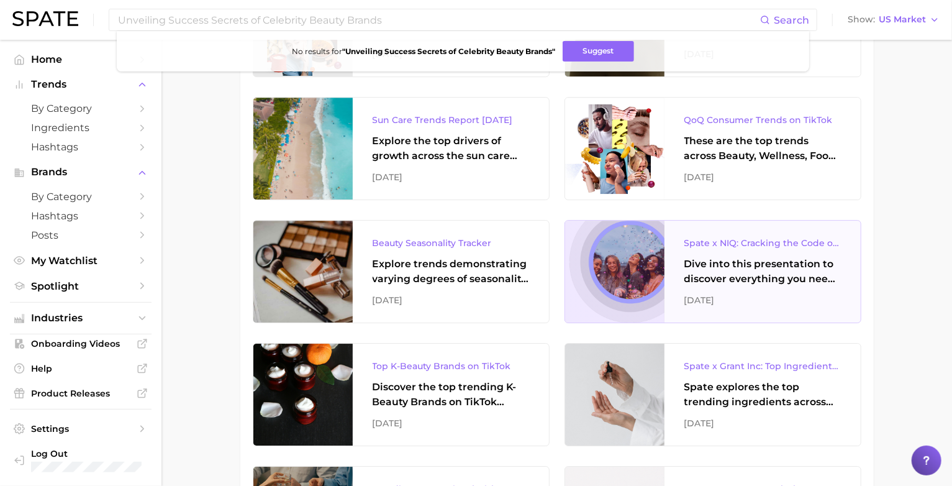  What do you see at coordinates (81, 59) in the screenshot?
I see `a: Home` at bounding box center [81, 59].